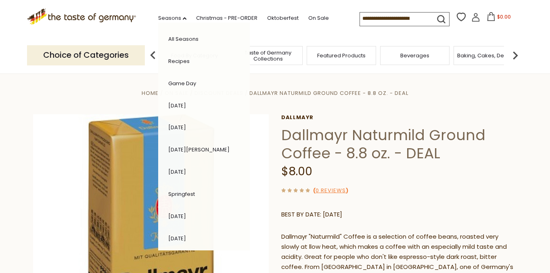 Image resolution: width=550 pixels, height=273 pixels. Describe the element at coordinates (341, 55) in the screenshot. I see `a: Featured Products` at that location.